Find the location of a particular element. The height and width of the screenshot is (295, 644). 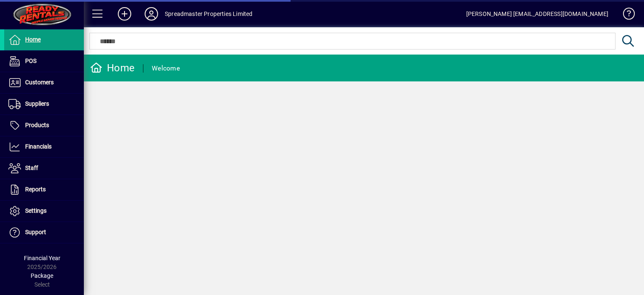

span: Home is located at coordinates (33, 40).